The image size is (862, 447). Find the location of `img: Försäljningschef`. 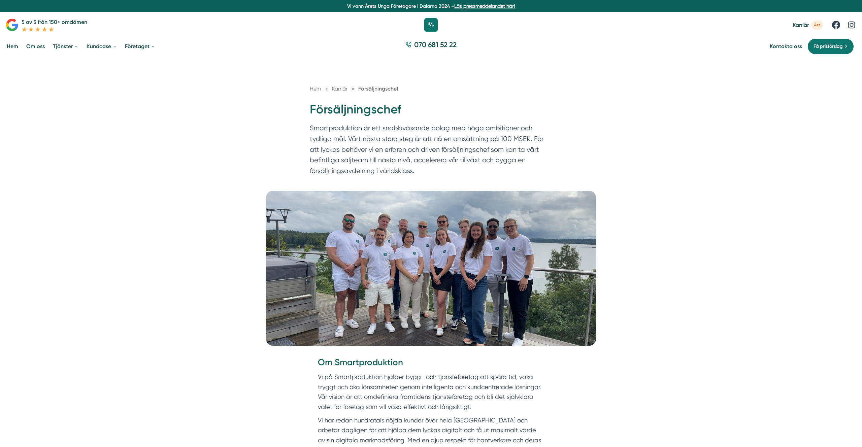

img: Försäljningschef is located at coordinates (431, 268).